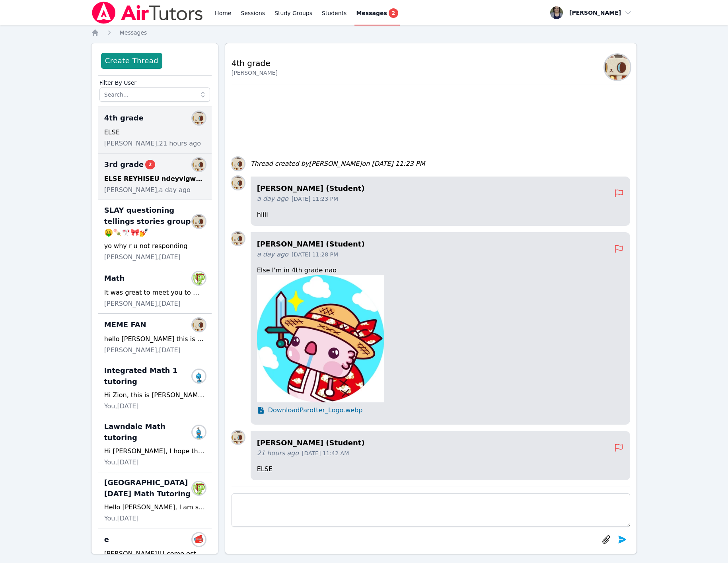  Describe the element at coordinates (199, 432) in the screenshot. I see `img: Juliette Ramirez` at that location.